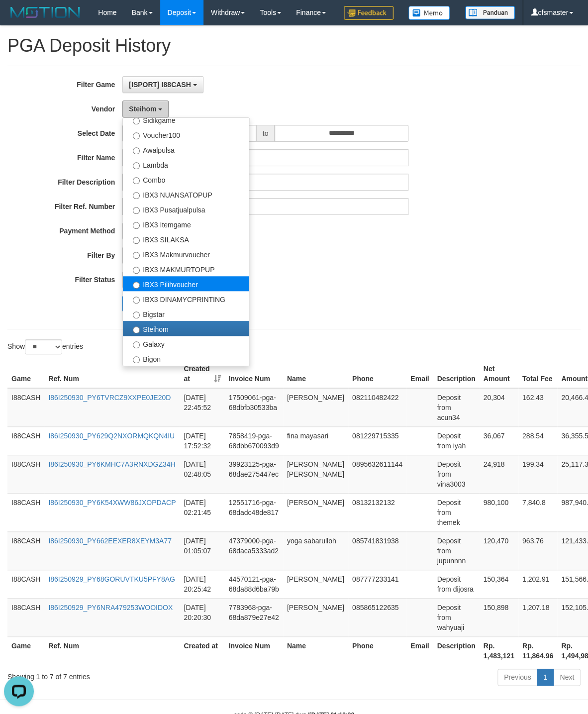  I want to click on label: IBX3 SILAKSA, so click(186, 239).